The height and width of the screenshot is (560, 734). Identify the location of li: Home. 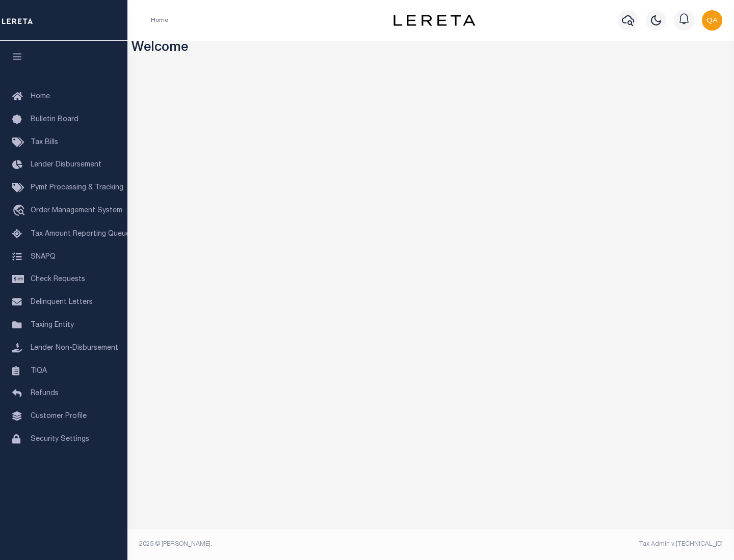
(159, 21).